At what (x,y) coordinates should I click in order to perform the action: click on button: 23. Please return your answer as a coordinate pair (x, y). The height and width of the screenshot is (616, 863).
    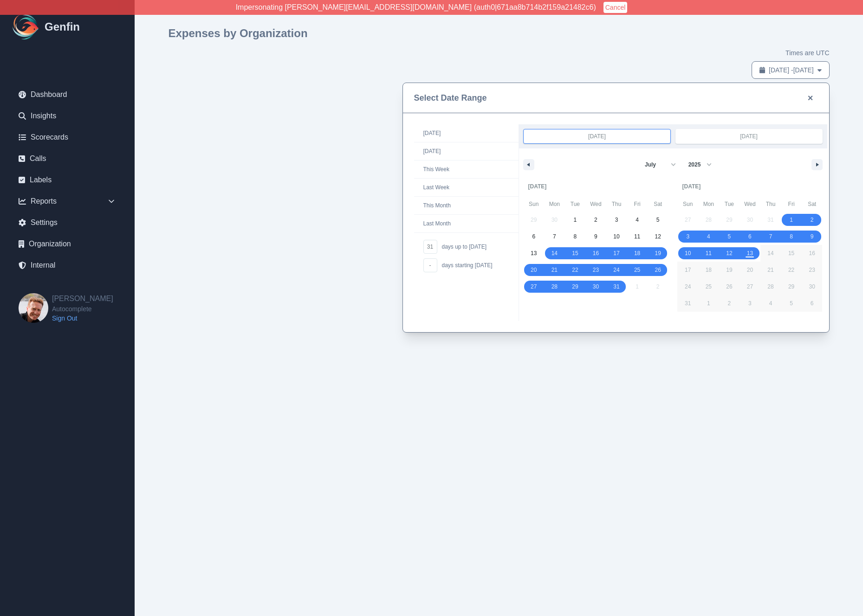
    Looking at the image, I should click on (812, 270).